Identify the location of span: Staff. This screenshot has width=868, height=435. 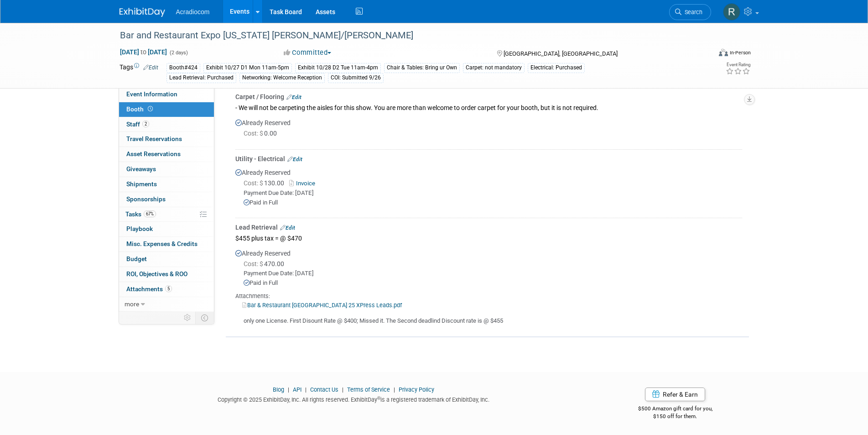
(138, 124).